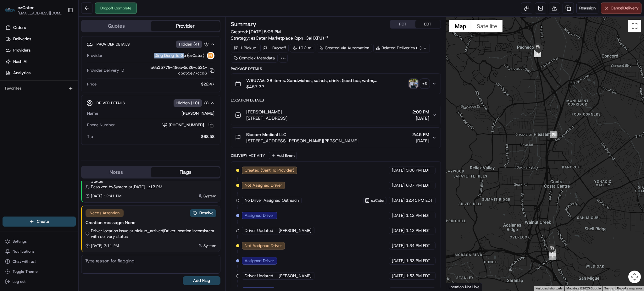 The height and width of the screenshot is (291, 644). Describe the element at coordinates (402, 48) in the screenshot. I see `div: Related Deliveries (1)` at that location.